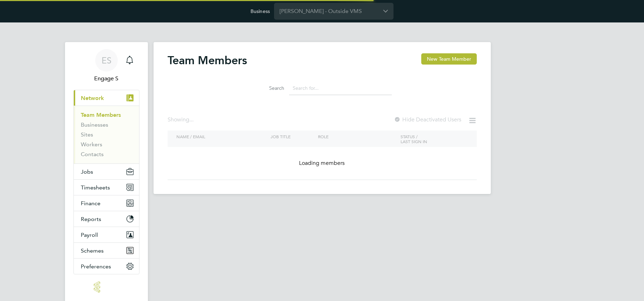  Describe the element at coordinates (207, 61) in the screenshot. I see `h2: Team Members` at that location.